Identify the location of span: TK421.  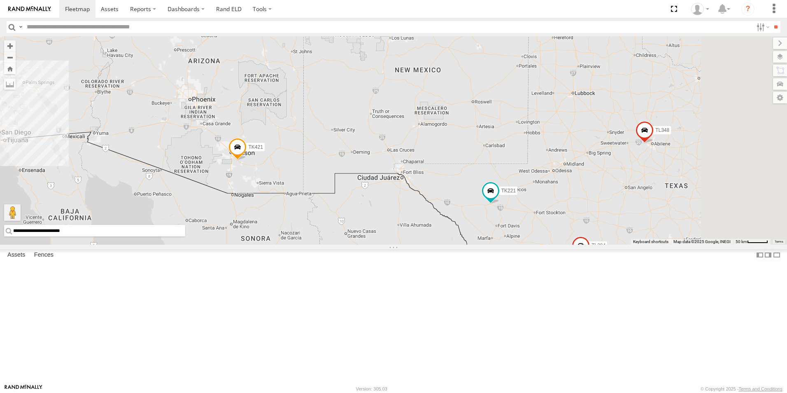
(255, 147).